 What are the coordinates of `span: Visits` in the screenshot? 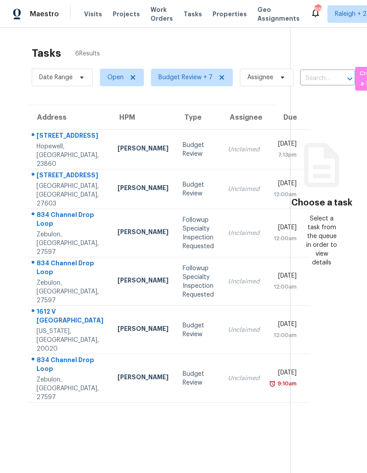 It's located at (93, 14).